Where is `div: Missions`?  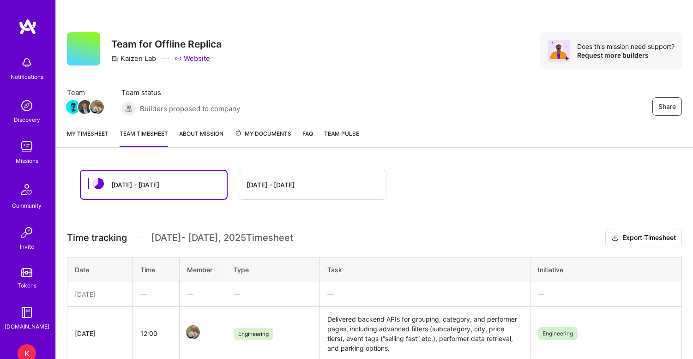
div: Missions is located at coordinates (27, 161).